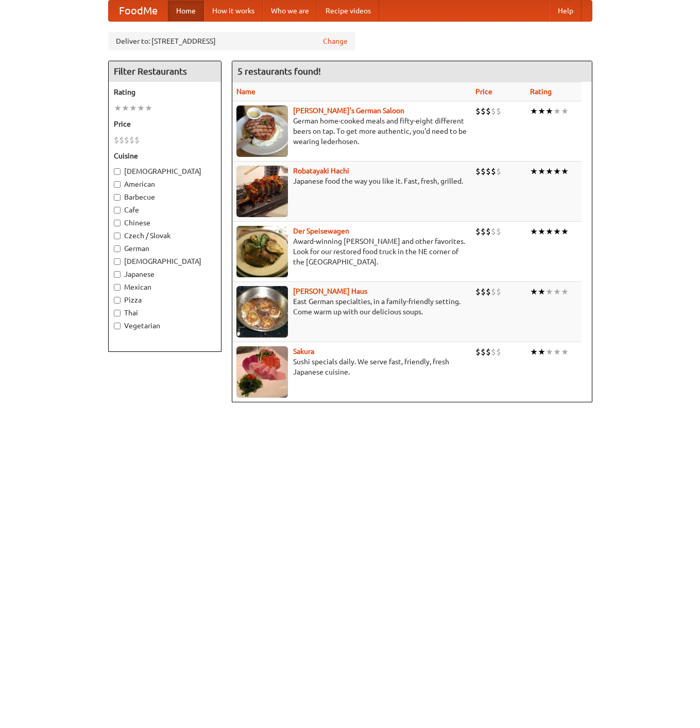 The width and height of the screenshot is (700, 728). I want to click on label: Japanese, so click(165, 274).